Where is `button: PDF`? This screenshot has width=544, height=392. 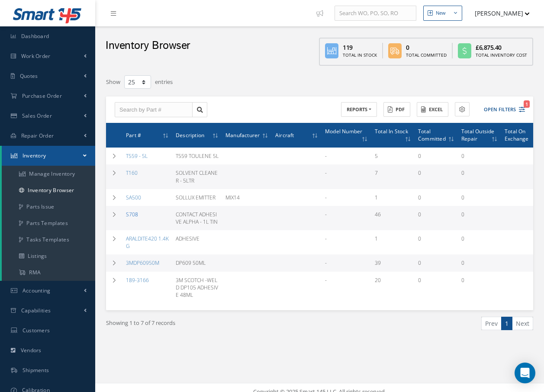 button: PDF is located at coordinates (397, 110).